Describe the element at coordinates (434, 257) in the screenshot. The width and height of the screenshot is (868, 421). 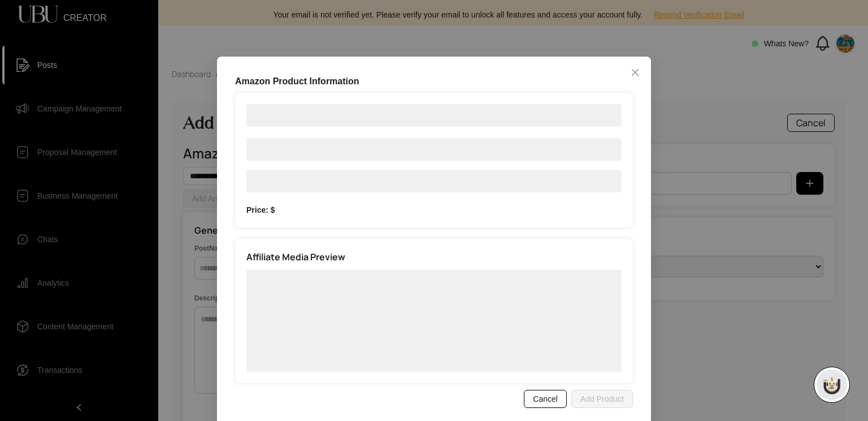
I see `h2: Affiliate Media Preview` at that location.